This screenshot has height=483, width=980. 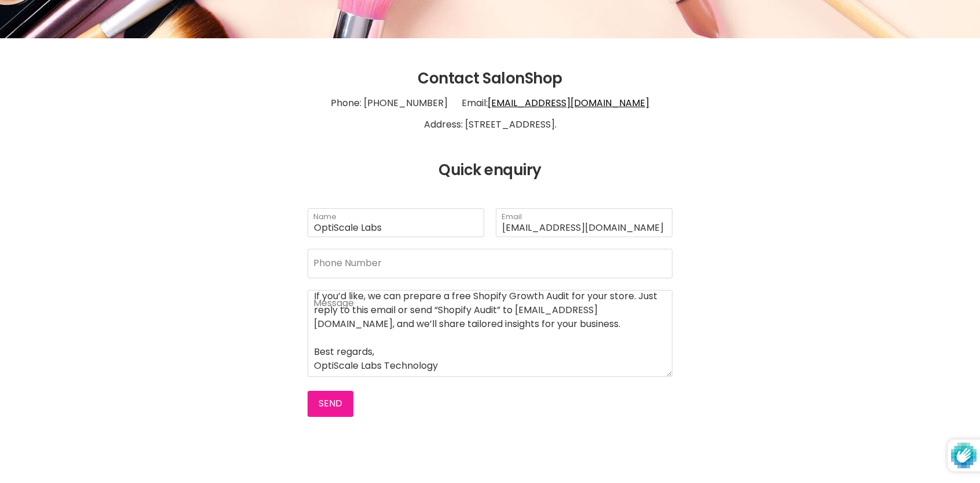 What do you see at coordinates (964, 455) in the screenshot?
I see `img: Protected by hCaptcha` at bounding box center [964, 455].